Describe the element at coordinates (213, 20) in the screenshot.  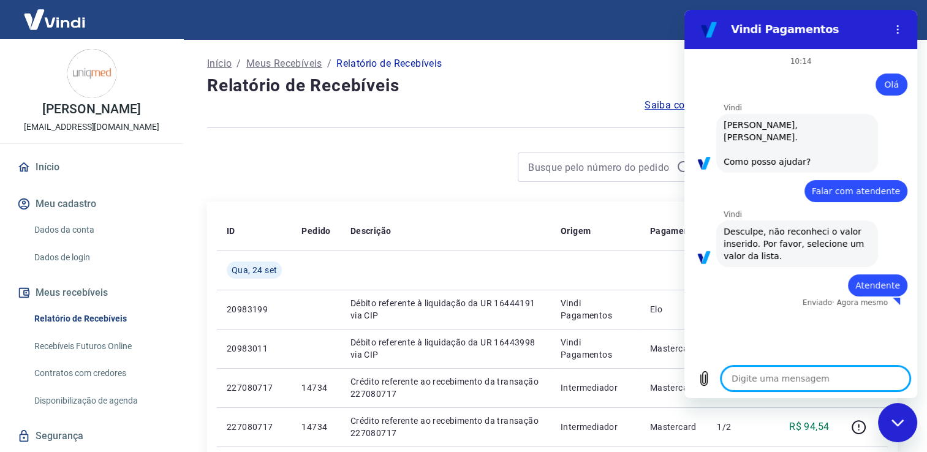
I see `button: Menu de opções` at that location.